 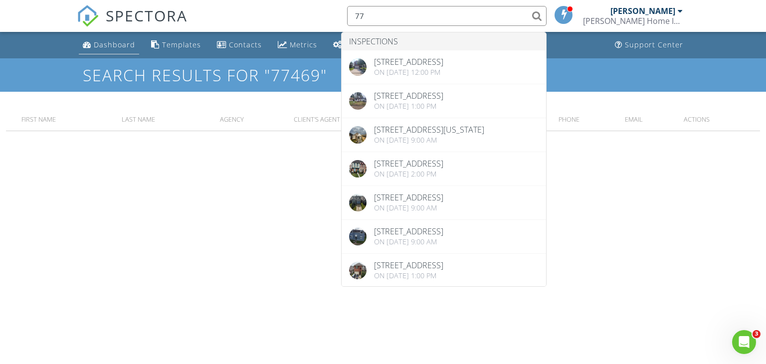 What do you see at coordinates (589, 119) in the screenshot?
I see `th: Phone` at bounding box center [589, 119].